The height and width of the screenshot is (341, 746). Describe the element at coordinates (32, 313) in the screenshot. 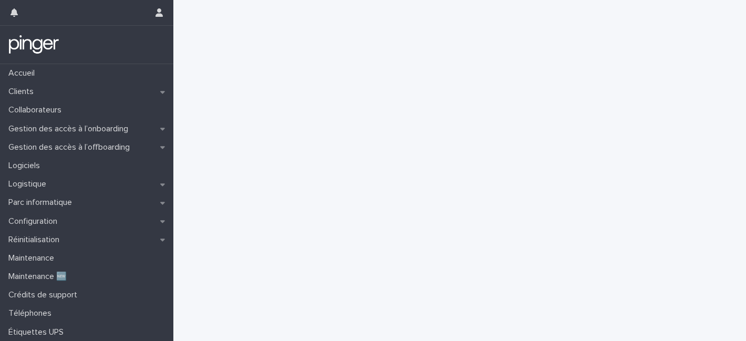

I see `p: Téléphones` at that location.